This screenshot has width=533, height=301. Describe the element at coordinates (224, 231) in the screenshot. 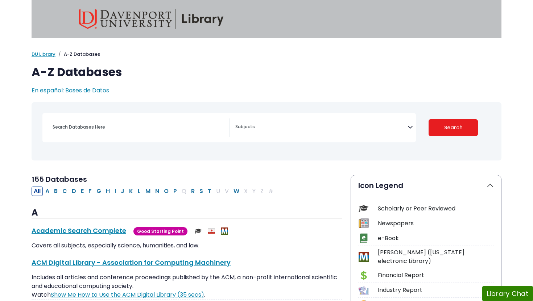

I see `img: MeL (Michigan electronic Library)` at that location.